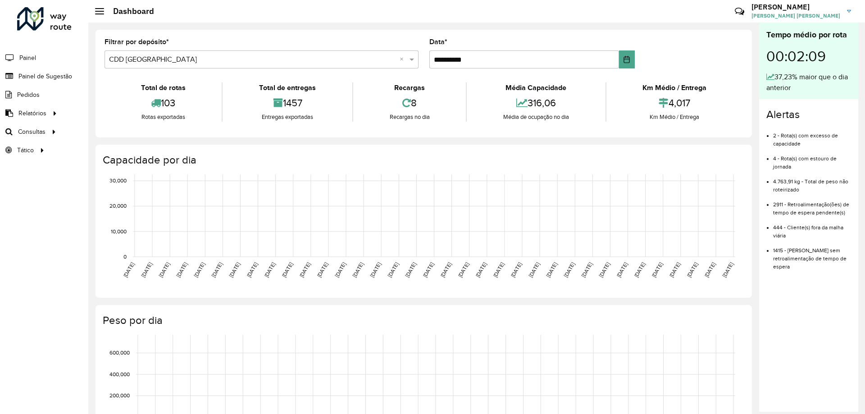 The height and width of the screenshot is (414, 865). Describe the element at coordinates (137, 42) in the screenshot. I see `label: Filtrar por depósito` at that location.